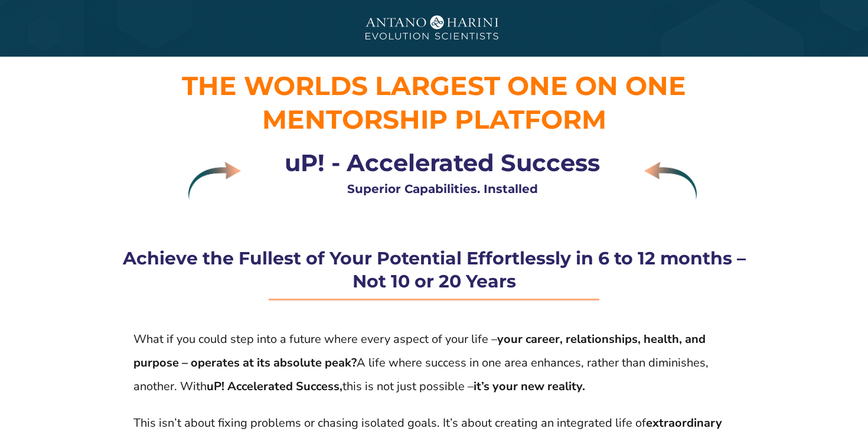 This screenshot has height=435, width=868. What do you see at coordinates (434, 28) in the screenshot?
I see `img: A&H_Ev png` at bounding box center [434, 28].